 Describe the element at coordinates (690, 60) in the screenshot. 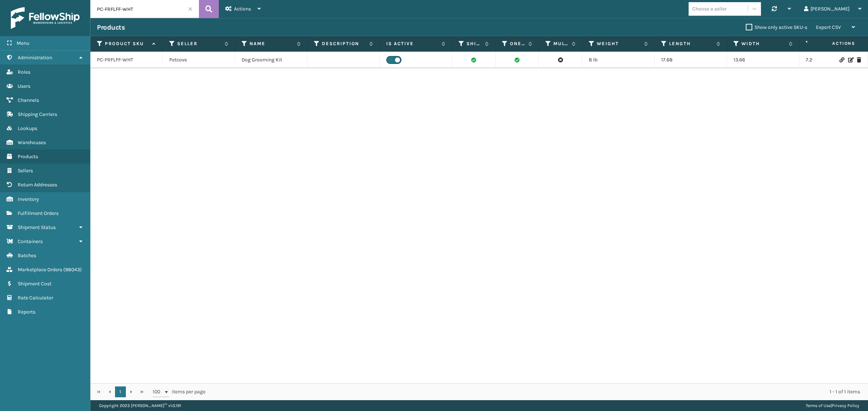

I see `td: 17.68` at that location.